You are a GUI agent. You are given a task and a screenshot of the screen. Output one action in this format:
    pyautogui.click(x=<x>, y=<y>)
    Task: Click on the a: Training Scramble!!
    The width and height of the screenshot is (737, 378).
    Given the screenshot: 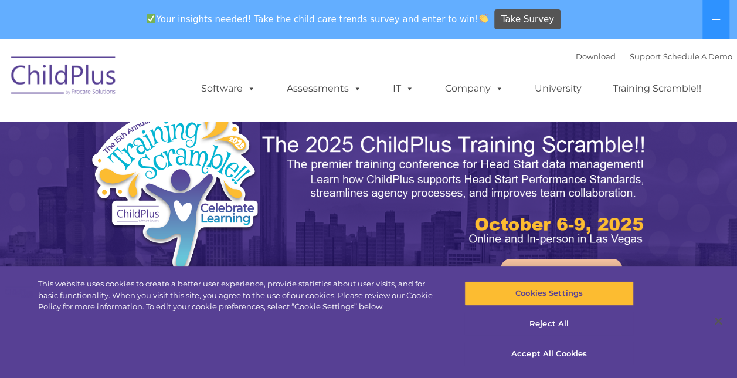 What is the action you would take?
    pyautogui.click(x=657, y=89)
    